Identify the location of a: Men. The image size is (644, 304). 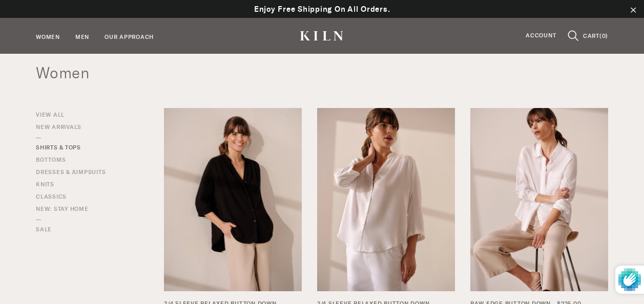
(82, 37).